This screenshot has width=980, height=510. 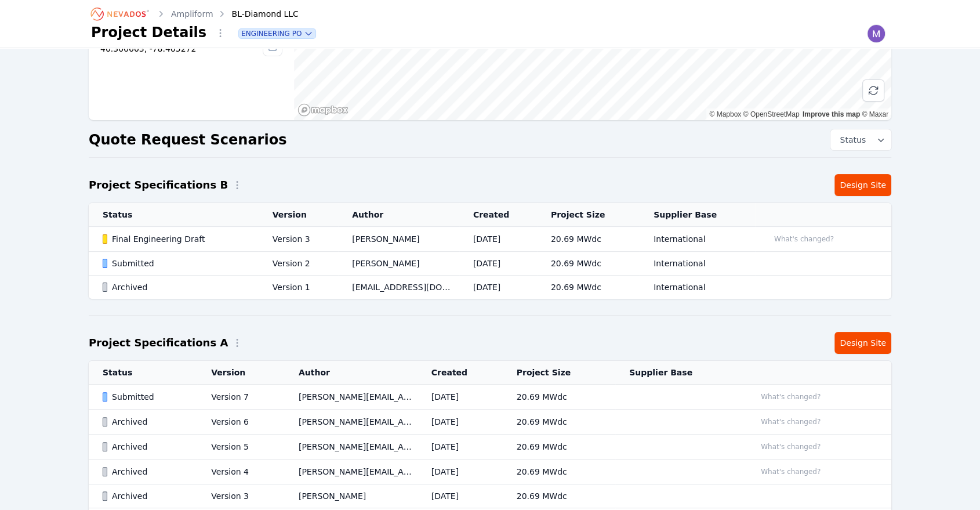 What do you see at coordinates (298, 287) in the screenshot?
I see `td: Version 1` at bounding box center [298, 287].